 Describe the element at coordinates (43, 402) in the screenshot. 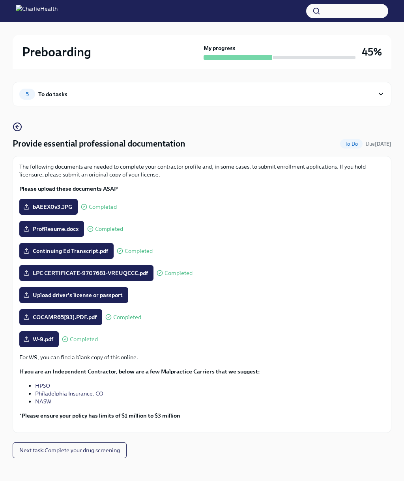

I see `a: NASW` at that location.